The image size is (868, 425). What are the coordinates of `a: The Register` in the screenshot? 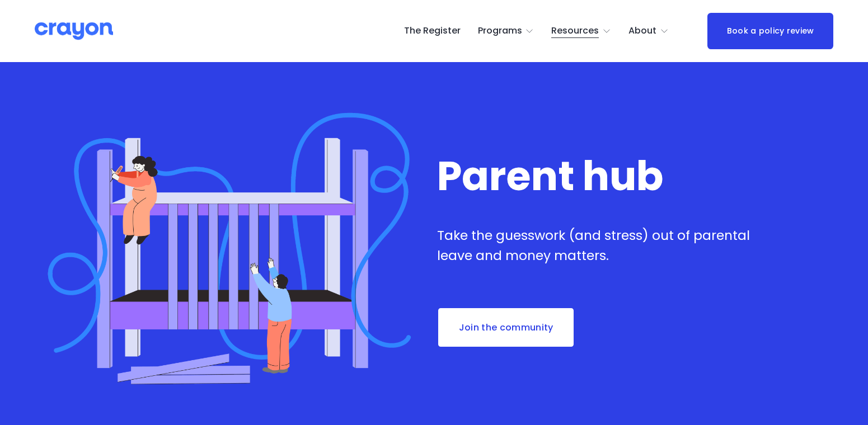 It's located at (432, 31).